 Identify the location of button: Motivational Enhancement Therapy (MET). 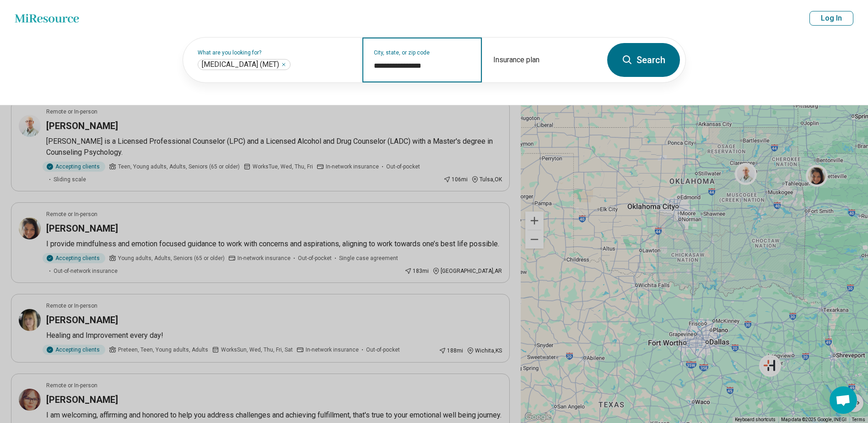
(284, 65).